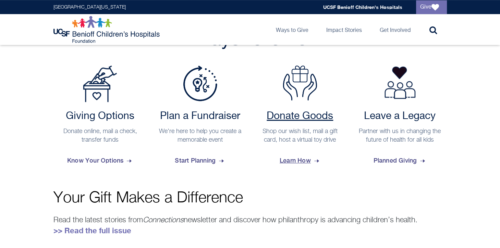  Describe the element at coordinates (400, 118) in the screenshot. I see `a: Leave a Legacy Partner with us in changing the future of health for all kids Planned Giving` at that location.